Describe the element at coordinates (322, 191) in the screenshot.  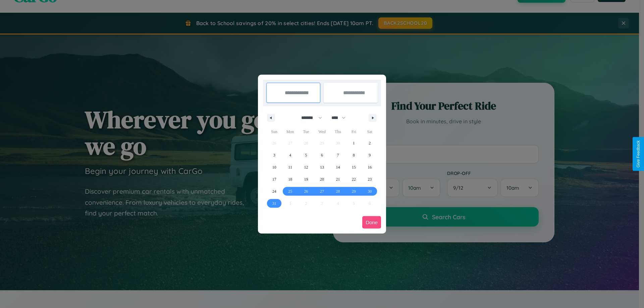
I see `span: 27` at that location.